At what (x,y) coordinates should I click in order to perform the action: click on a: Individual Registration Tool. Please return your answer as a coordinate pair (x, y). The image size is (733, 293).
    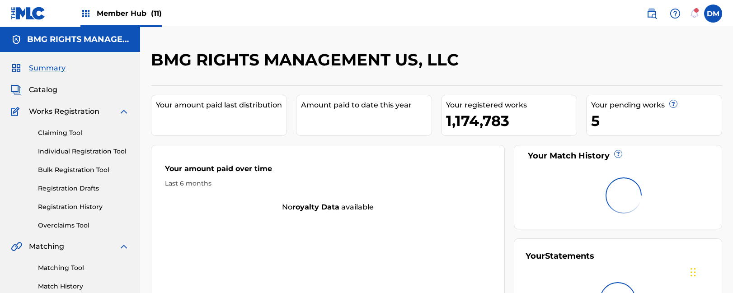
    Looking at the image, I should click on (84, 151).